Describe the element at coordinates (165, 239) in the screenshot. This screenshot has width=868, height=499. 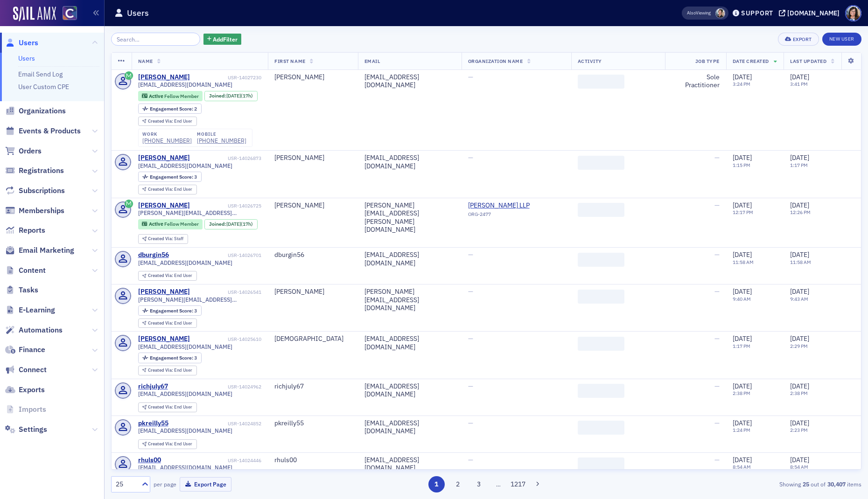
I see `div: Staff` at that location.